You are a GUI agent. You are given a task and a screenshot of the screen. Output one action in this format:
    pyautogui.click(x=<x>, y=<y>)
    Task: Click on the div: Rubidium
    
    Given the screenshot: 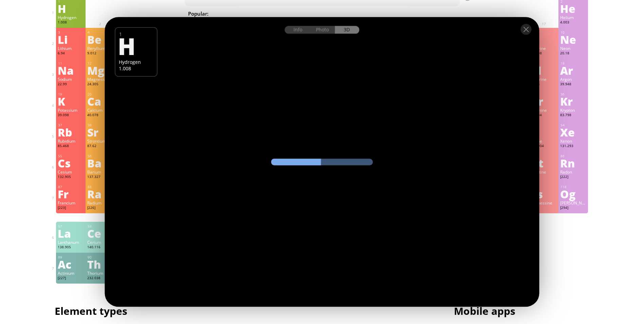 What is the action you would take?
    pyautogui.click(x=71, y=141)
    